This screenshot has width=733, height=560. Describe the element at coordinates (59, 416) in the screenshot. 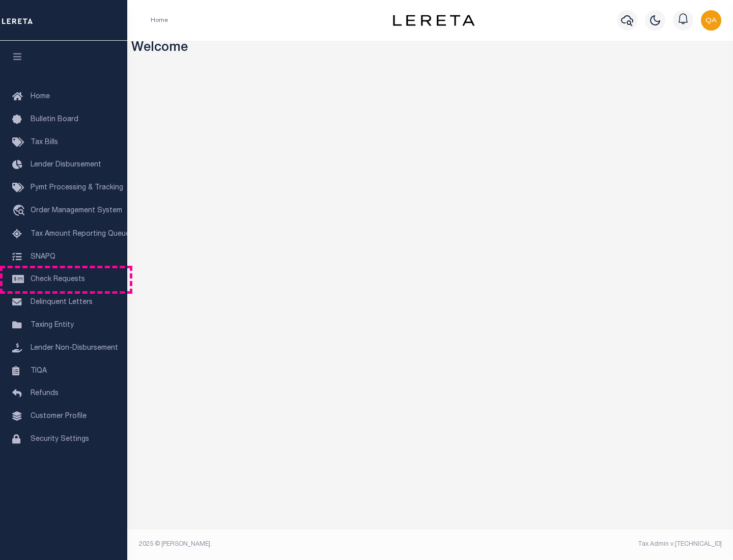

I see `span: Customer Profile` at that location.